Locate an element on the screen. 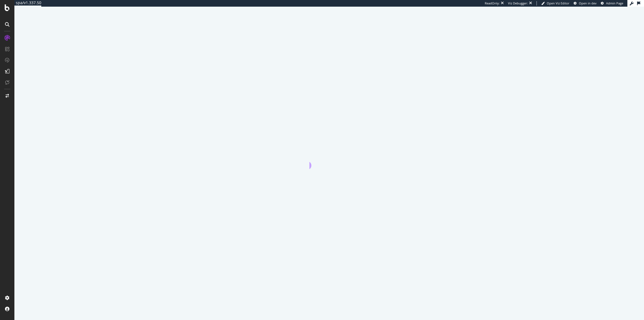 This screenshot has height=320, width=644. div: animation is located at coordinates (329, 159).